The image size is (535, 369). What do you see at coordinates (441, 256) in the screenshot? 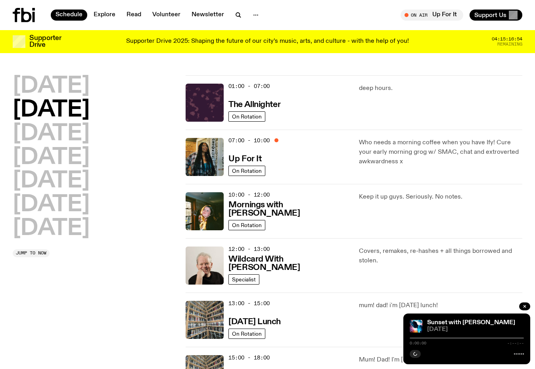
I see `p: Covers, remakes, re-hashes + all things borrowed and stolen.` at bounding box center [441, 256].